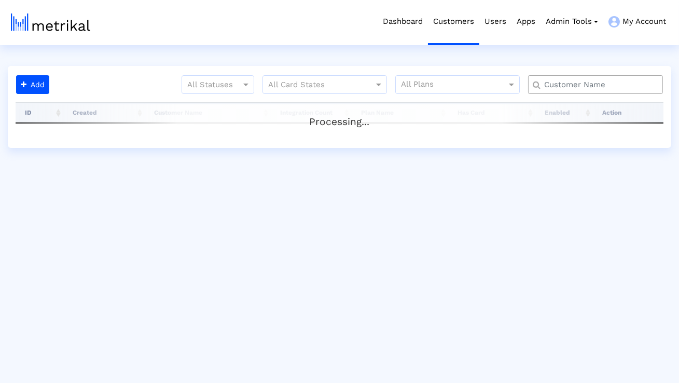  I want to click on th: Action, so click(628, 113).